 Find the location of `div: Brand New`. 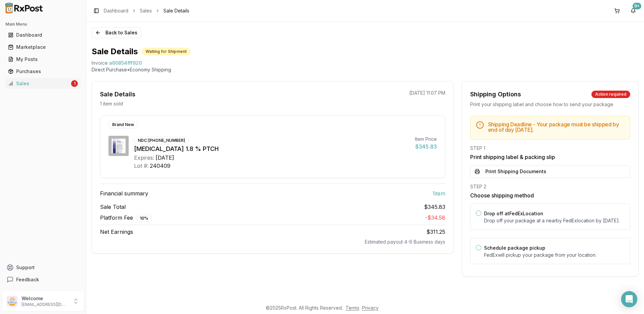

div: Brand New is located at coordinates (123, 125).